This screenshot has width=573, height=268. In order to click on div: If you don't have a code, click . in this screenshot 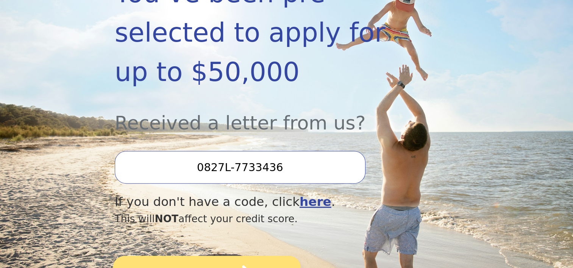, I will do `click(261, 202)`.